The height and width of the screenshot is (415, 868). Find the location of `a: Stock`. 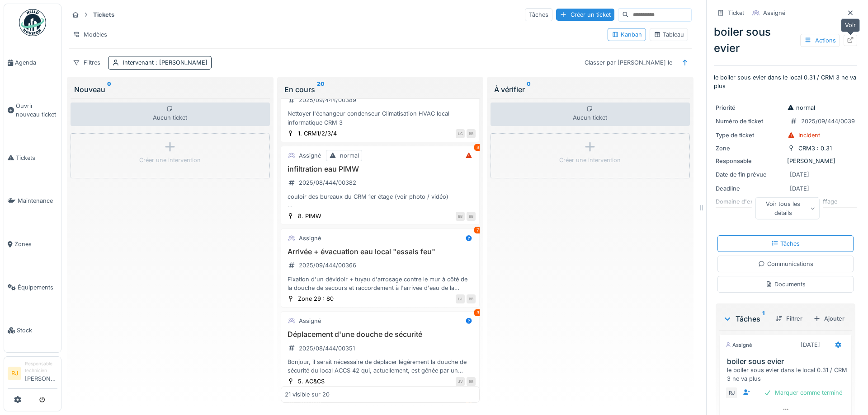

a: Stock is located at coordinates (32, 330).